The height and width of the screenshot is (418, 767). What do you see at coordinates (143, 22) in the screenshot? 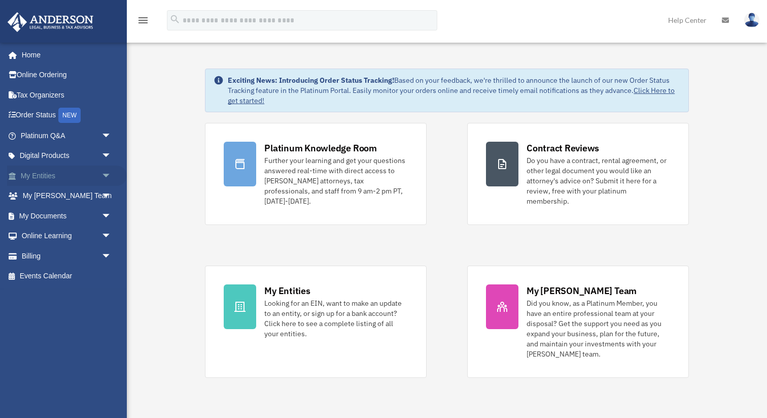
I see `a: menu` at bounding box center [143, 22].